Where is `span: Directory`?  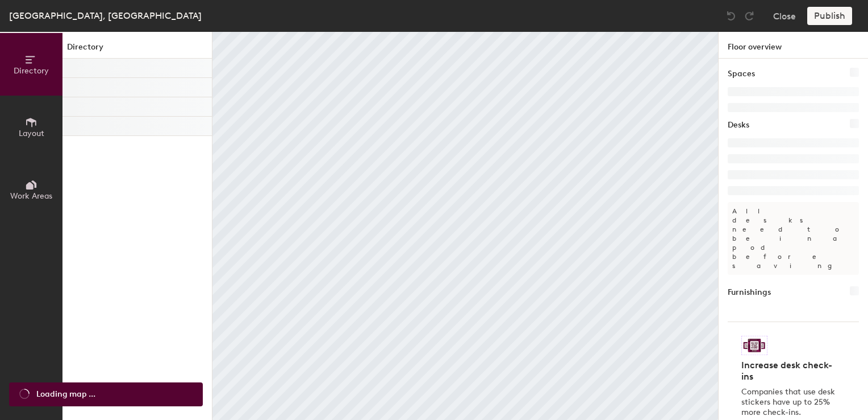
span: Directory is located at coordinates (31, 71).